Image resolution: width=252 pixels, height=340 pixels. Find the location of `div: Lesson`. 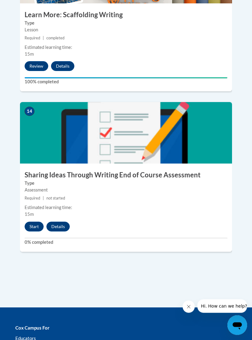

div: Lesson is located at coordinates (126, 30).